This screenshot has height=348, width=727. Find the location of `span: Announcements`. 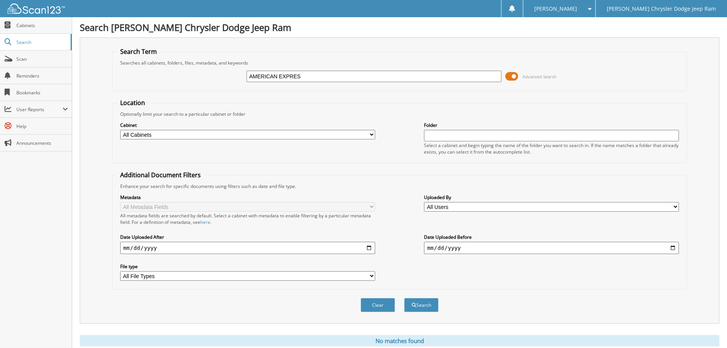

span: Announcements is located at coordinates (42, 143).